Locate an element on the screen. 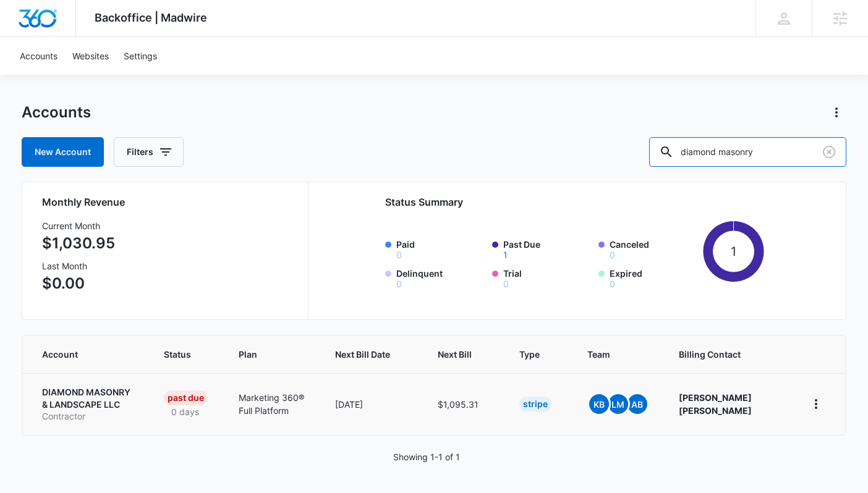 The image size is (868, 493). h1: Accounts is located at coordinates (56, 113).